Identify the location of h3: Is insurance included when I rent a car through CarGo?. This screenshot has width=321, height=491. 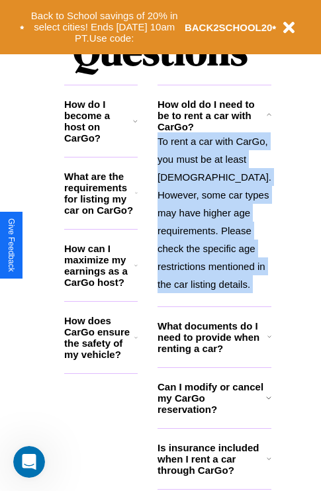
(212, 459).